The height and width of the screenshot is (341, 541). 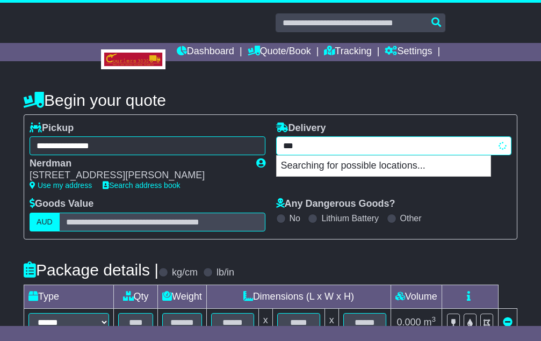 What do you see at coordinates (182, 297) in the screenshot?
I see `td: Weight` at bounding box center [182, 297].